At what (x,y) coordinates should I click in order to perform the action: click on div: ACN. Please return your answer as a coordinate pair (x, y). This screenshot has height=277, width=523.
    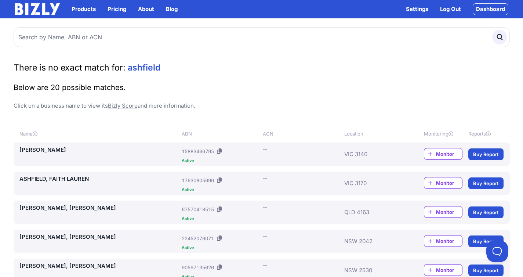
    Looking at the image, I should click on (302, 134).